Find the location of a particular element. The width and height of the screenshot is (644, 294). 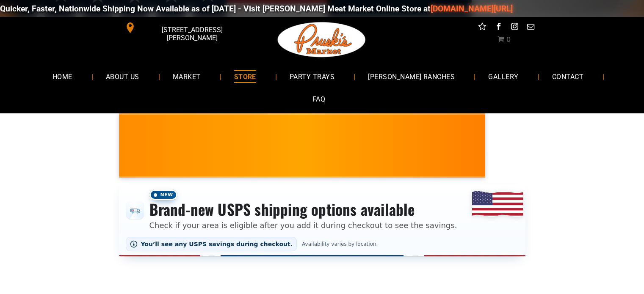

a: STORE is located at coordinates (245, 76).